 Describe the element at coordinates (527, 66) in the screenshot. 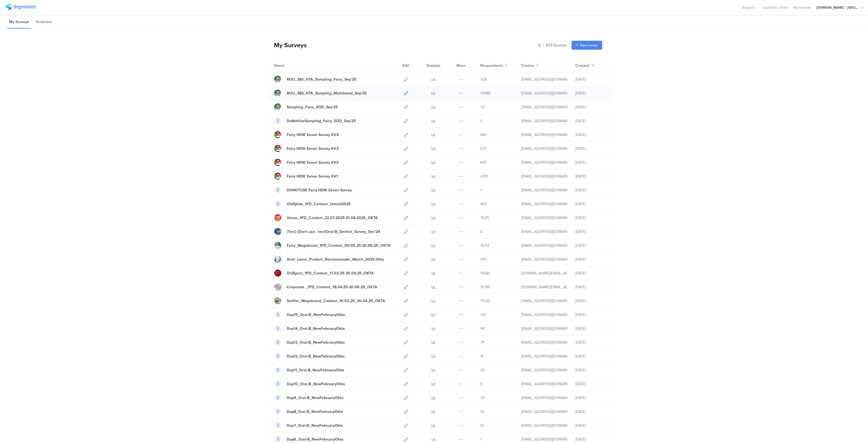

I see `span: Creator` at that location.